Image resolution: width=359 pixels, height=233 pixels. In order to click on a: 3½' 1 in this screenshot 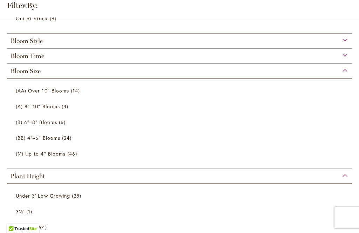, I will do `click(180, 211)`.